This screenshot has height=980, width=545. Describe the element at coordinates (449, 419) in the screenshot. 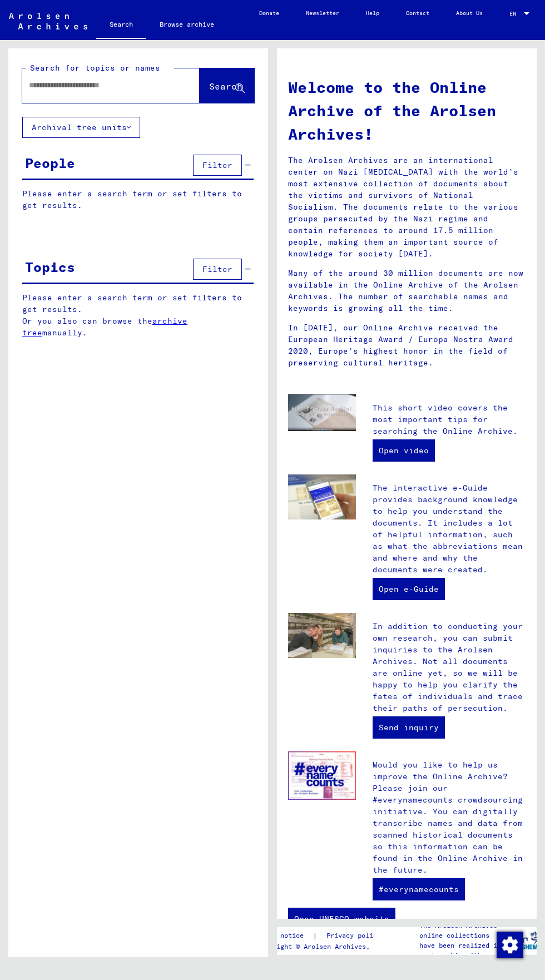

I see `p: This short video covers the most important tips for searching the Online Archive.` at that location.